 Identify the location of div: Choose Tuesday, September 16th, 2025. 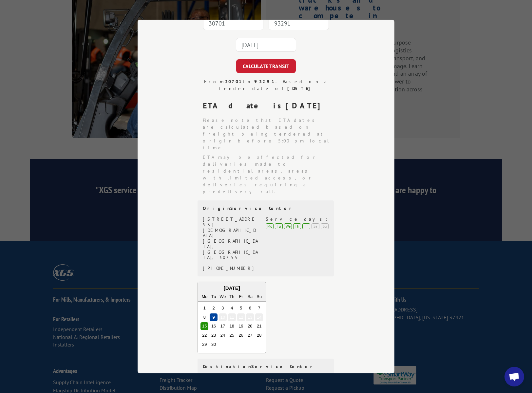
(214, 326).